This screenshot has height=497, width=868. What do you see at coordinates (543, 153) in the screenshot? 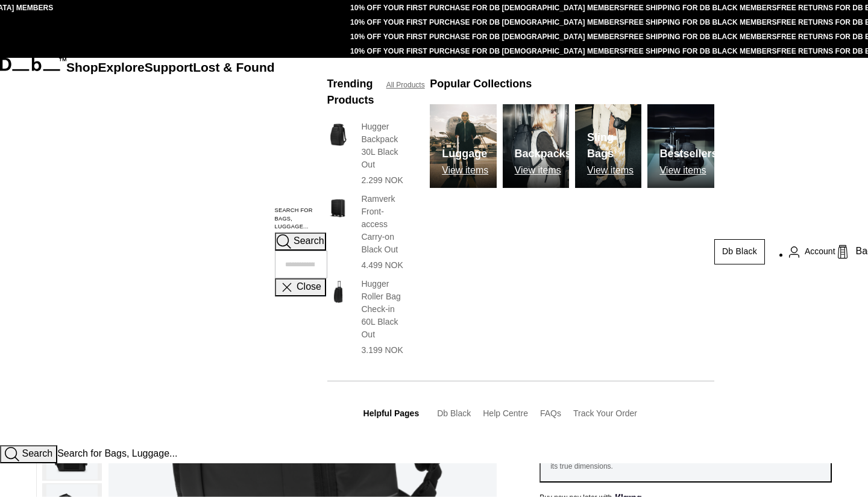
I see `h3: Backpacks` at bounding box center [543, 153].